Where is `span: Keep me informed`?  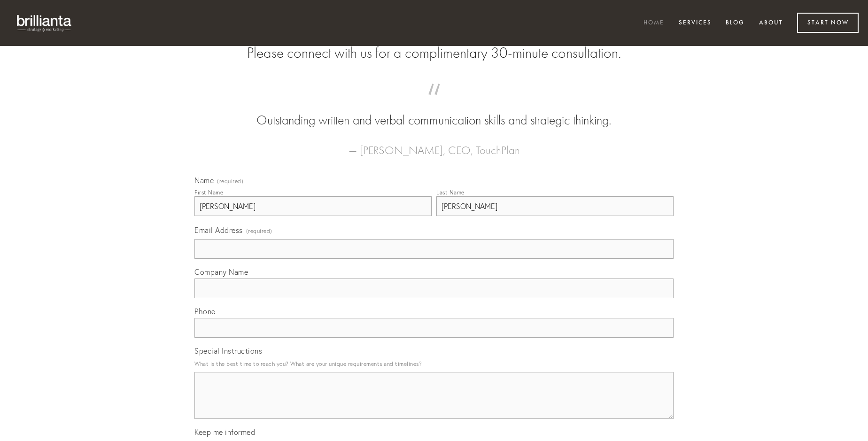
span: Keep me informed is located at coordinates (224, 432).